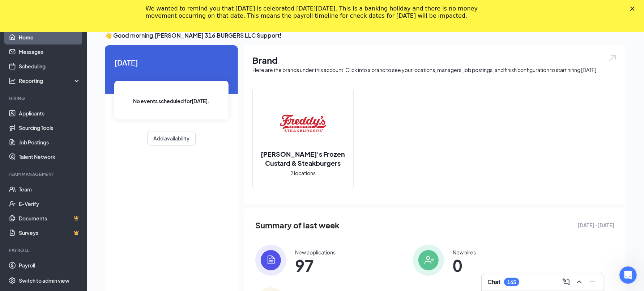  What do you see at coordinates (50, 38) in the screenshot?
I see `a: Home` at bounding box center [50, 38].